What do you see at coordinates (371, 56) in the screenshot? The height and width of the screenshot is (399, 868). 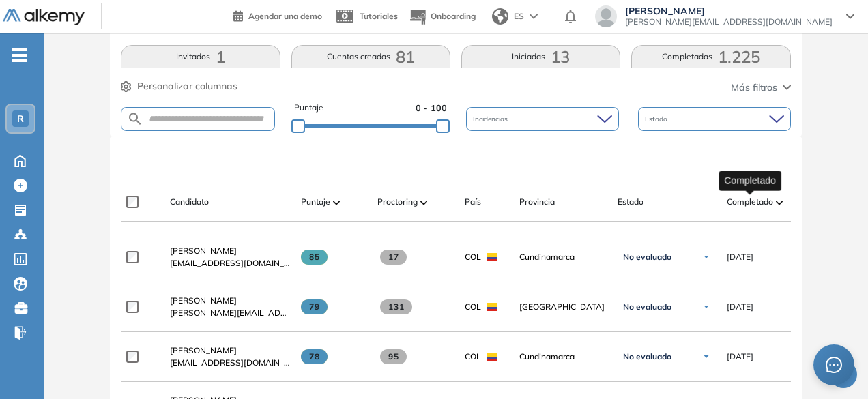 I see `button: Cuentas creadas81` at bounding box center [371, 56].